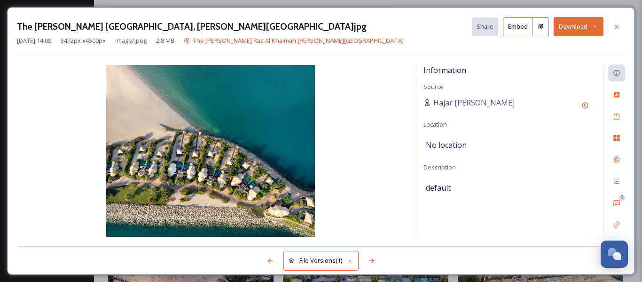 This screenshot has height=282, width=642. Describe the element at coordinates (445, 70) in the screenshot. I see `span: Information` at that location.